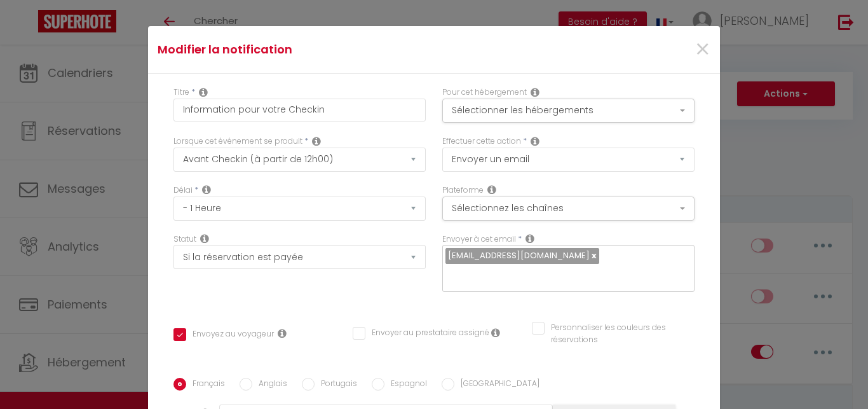 This screenshot has width=868, height=409. Describe the element at coordinates (568, 208) in the screenshot. I see `button: Sélectionnez les chaînes` at that location.